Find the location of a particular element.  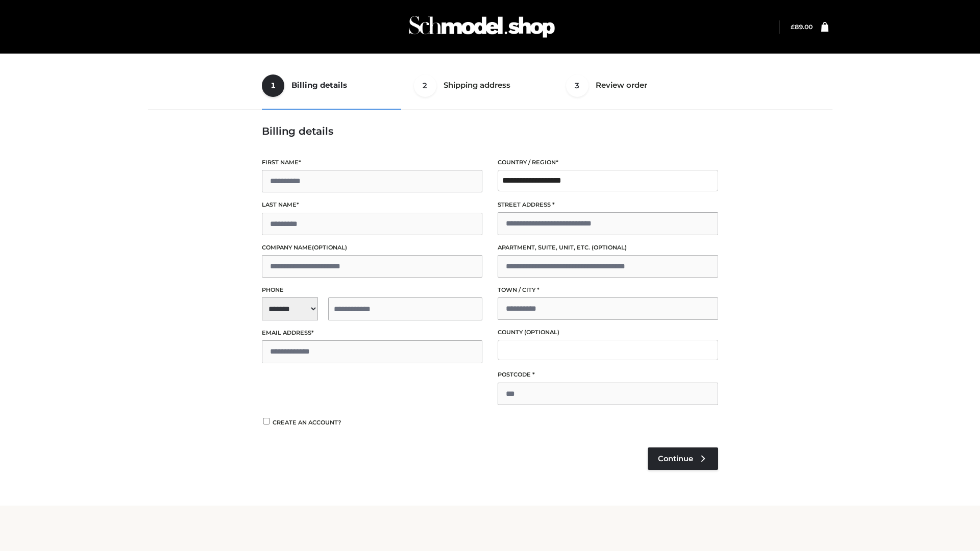

label: Email address is located at coordinates (372, 332).